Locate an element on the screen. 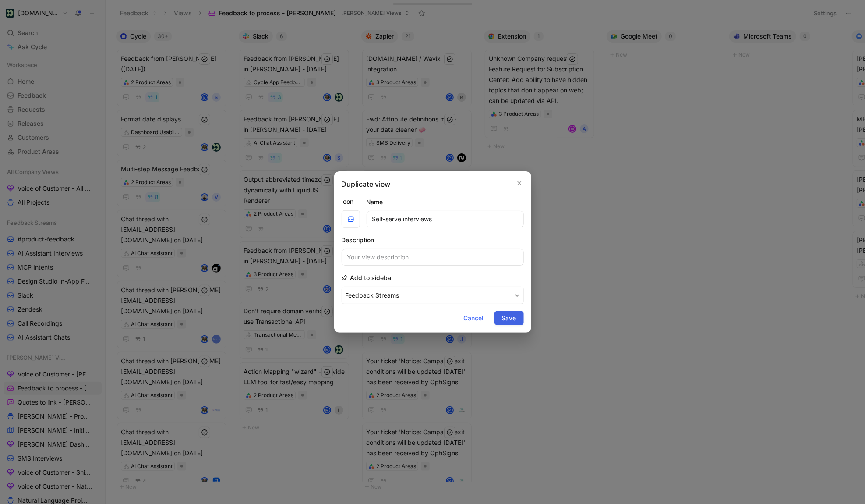 The height and width of the screenshot is (504, 865). input: Your view name is located at coordinates (445, 219).